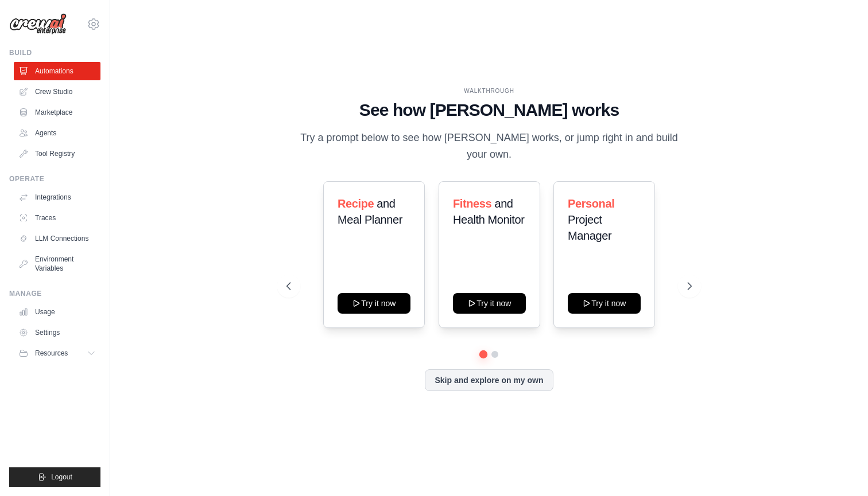 The image size is (868, 496). What do you see at coordinates (488, 380) in the screenshot?
I see `button: Skip and explore on my own` at bounding box center [488, 380].